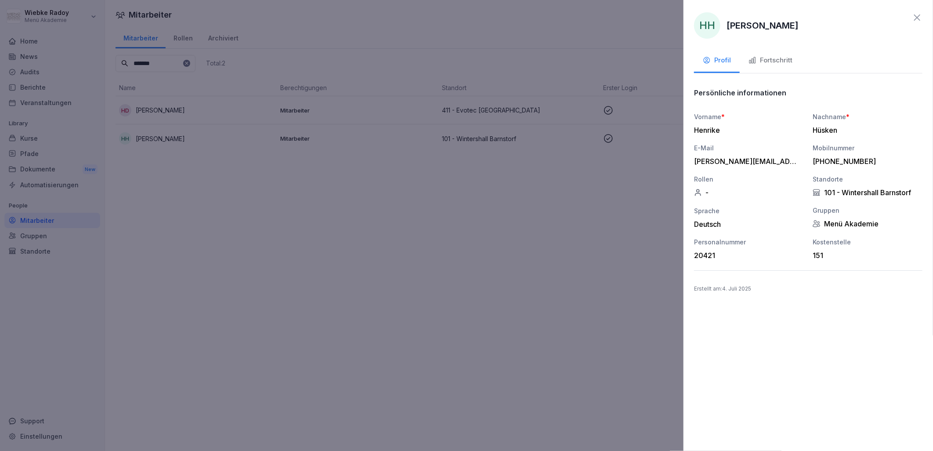 Image resolution: width=933 pixels, height=451 pixels. What do you see at coordinates (749, 116) in the screenshot?
I see `div: Vorname` at bounding box center [749, 116].